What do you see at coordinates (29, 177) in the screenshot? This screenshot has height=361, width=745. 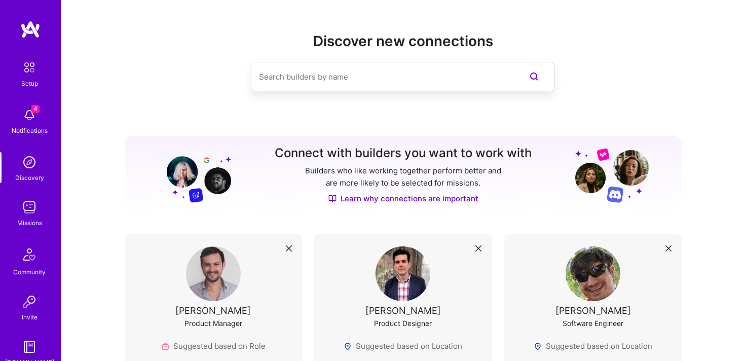 I see `div: Discovery` at bounding box center [29, 177].